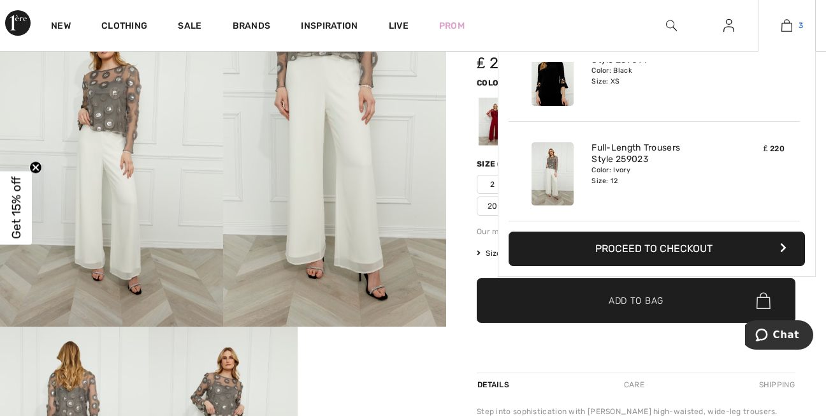 The width and height of the screenshot is (826, 416). What do you see at coordinates (776, 384) in the screenshot?
I see `div: Shipping` at bounding box center [776, 384].